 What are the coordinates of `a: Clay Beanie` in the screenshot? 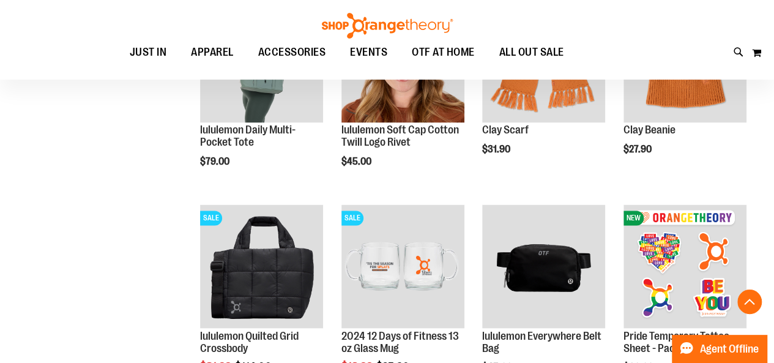 It's located at (650, 130).